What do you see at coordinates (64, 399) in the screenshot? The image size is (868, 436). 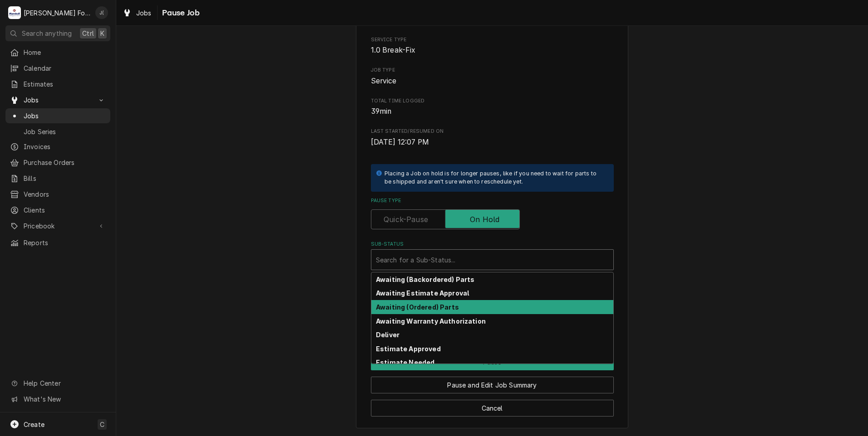 I see `span: What's New` at bounding box center [64, 399].